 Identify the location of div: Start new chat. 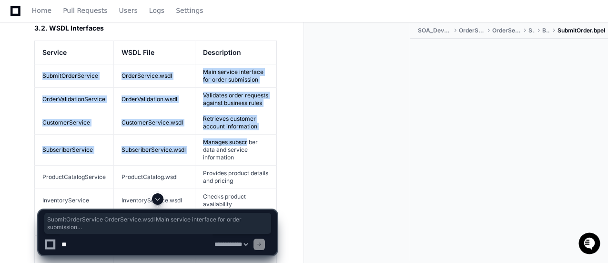
(94, 76).